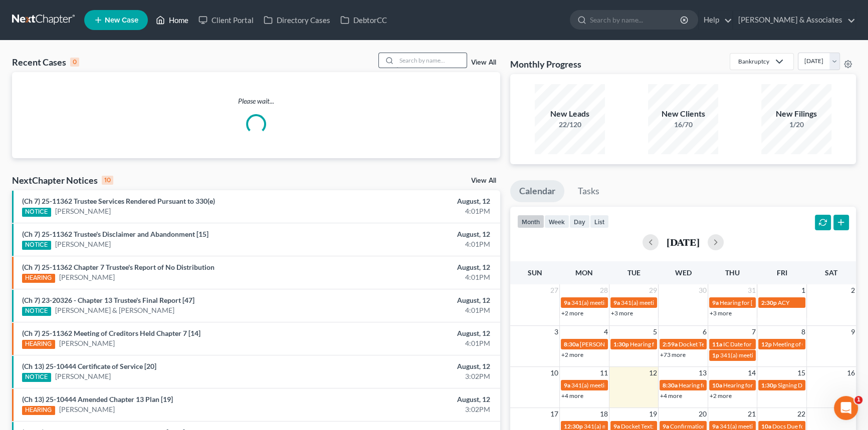 Image resolution: width=868 pixels, height=430 pixels. I want to click on p: Please wait..., so click(256, 101).